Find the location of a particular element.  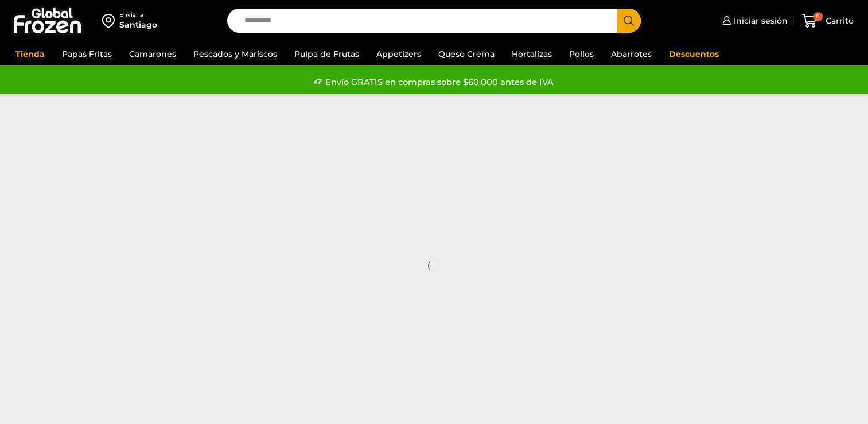

span: Carrito is located at coordinates (838, 21).